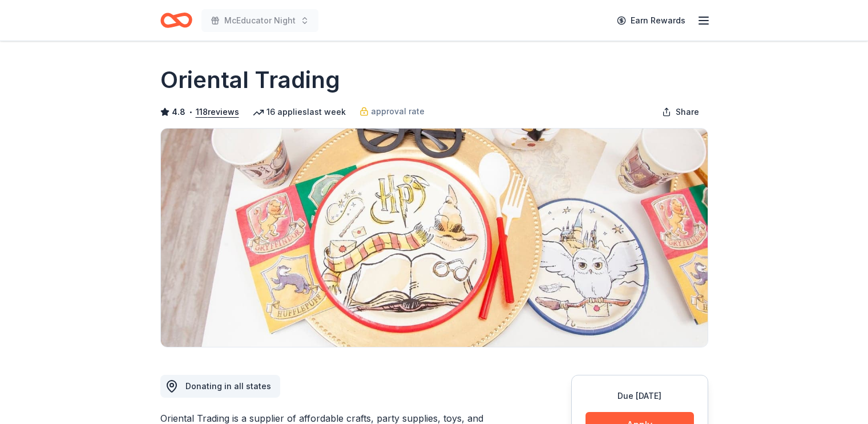 The image size is (868, 424). What do you see at coordinates (392, 111) in the screenshot?
I see `a: approval rate` at bounding box center [392, 111].